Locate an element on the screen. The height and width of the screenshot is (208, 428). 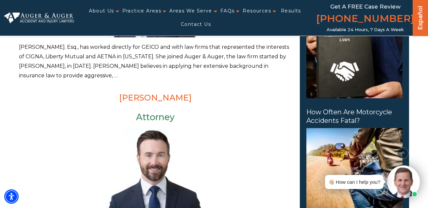
img: What is a premises liability policy? is located at coordinates (355, 57).